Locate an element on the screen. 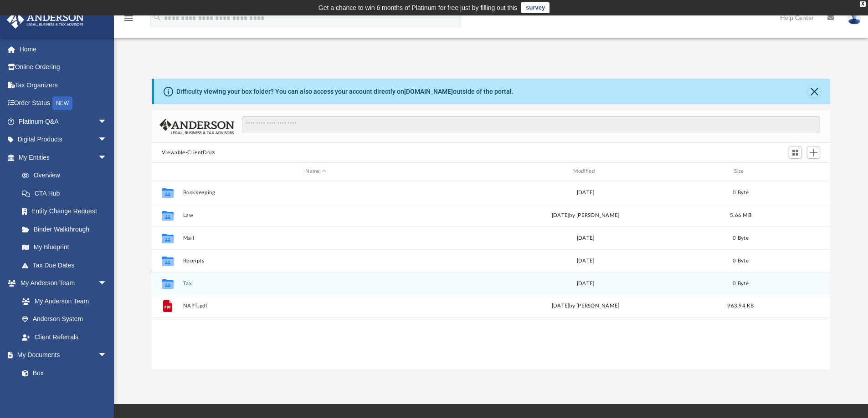 This screenshot has height=418, width=868. a: Order StatusNEW is located at coordinates (63, 104).